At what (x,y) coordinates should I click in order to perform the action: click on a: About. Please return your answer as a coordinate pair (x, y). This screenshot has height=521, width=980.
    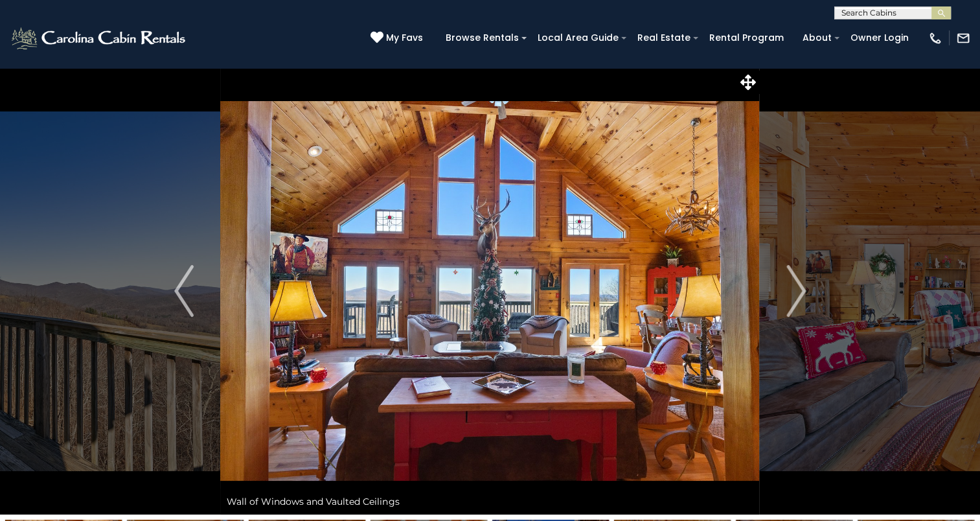
    Looking at the image, I should click on (817, 38).